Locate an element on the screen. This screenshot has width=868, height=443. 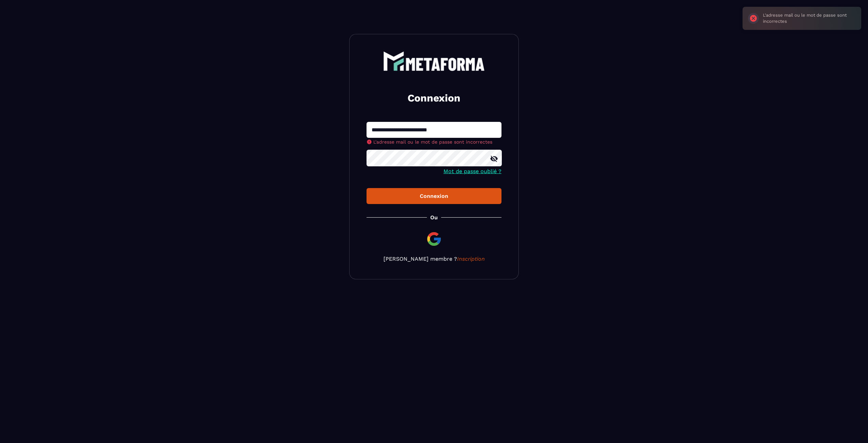
button: Connexion is located at coordinates (434, 196).